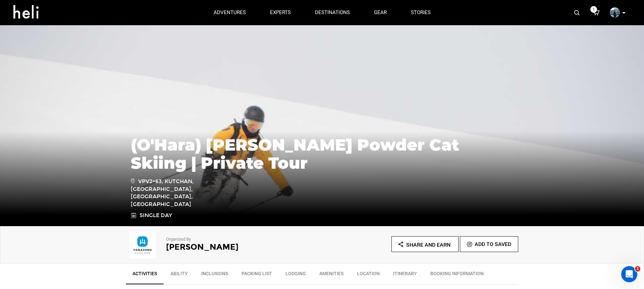 This screenshot has width=644, height=289. What do you see at coordinates (457, 275) in the screenshot?
I see `a: BOOKING INFORMATION` at bounding box center [457, 275].